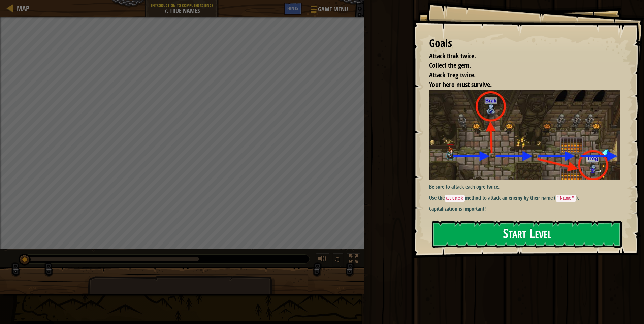  What do you see at coordinates (527, 134) in the screenshot?
I see `img: True names` at bounding box center [527, 134].